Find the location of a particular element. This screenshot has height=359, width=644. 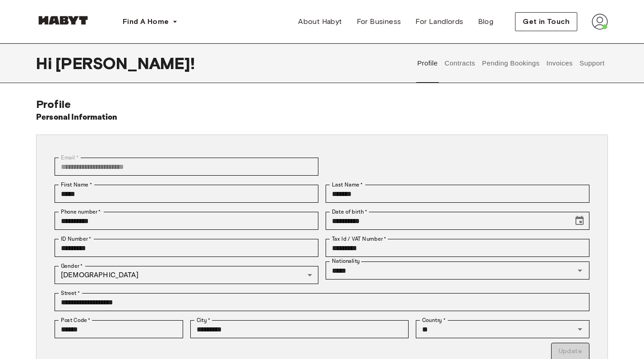

label: Gender is located at coordinates (72, 266).